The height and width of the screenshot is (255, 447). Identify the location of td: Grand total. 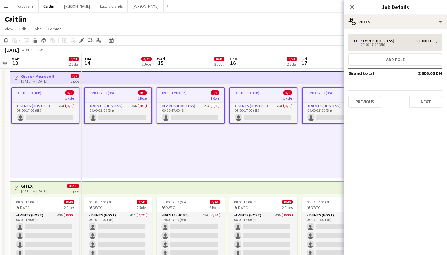
(376, 73).